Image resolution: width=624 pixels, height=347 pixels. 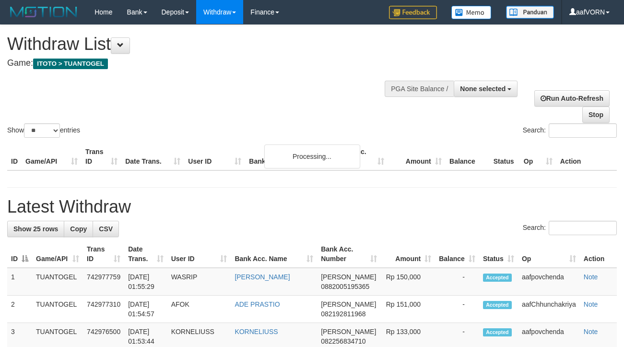 What do you see at coordinates (349, 254) in the screenshot?
I see `th: Bank Acc. Number: activate to sort column ascending` at bounding box center [349, 254].